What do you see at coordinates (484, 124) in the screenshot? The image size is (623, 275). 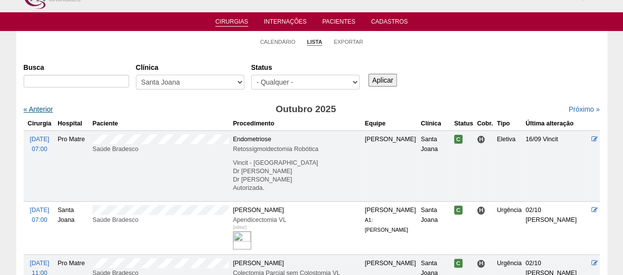 I see `th: Cobr.` at bounding box center [484, 124].